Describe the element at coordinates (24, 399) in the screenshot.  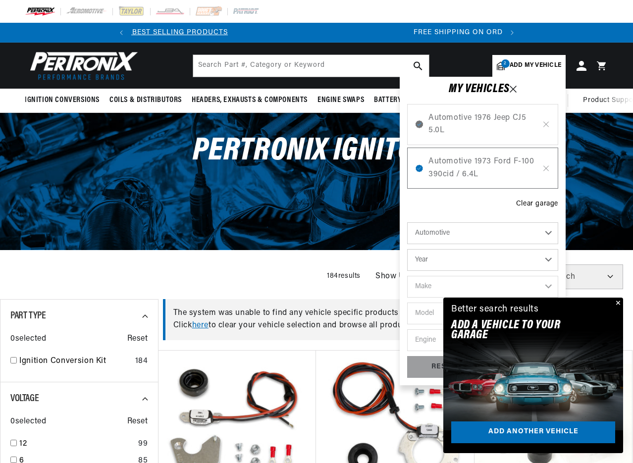
I see `span: Voltage` at that location.